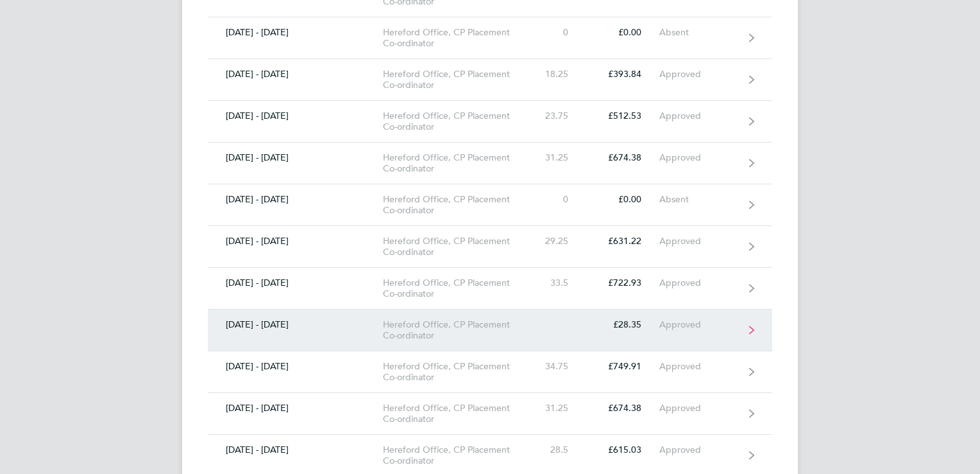 Image resolution: width=980 pixels, height=474 pixels. What do you see at coordinates (558, 241) in the screenshot?
I see `div: 29.25` at bounding box center [558, 241].